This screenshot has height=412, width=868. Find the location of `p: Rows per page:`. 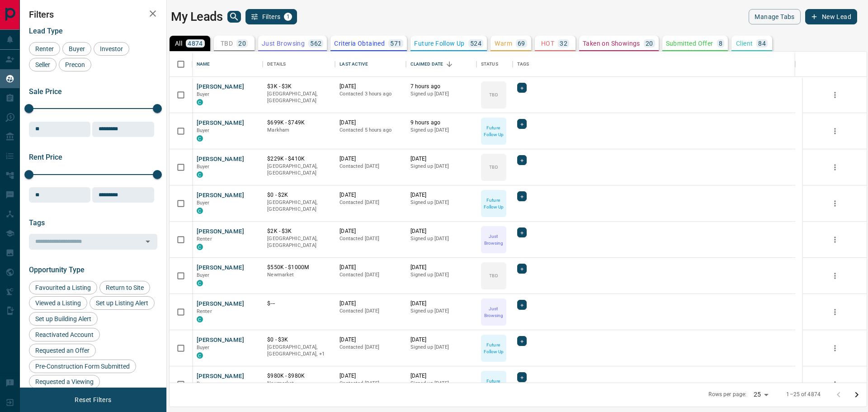

p: Rows per page: is located at coordinates (728, 394).